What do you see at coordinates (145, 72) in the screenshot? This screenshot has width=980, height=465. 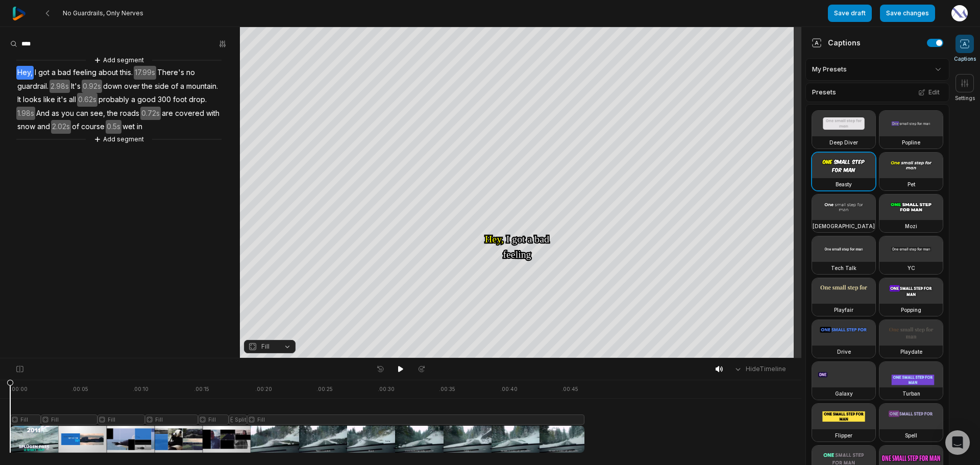 I see `span: 17.99s` at bounding box center [145, 72].